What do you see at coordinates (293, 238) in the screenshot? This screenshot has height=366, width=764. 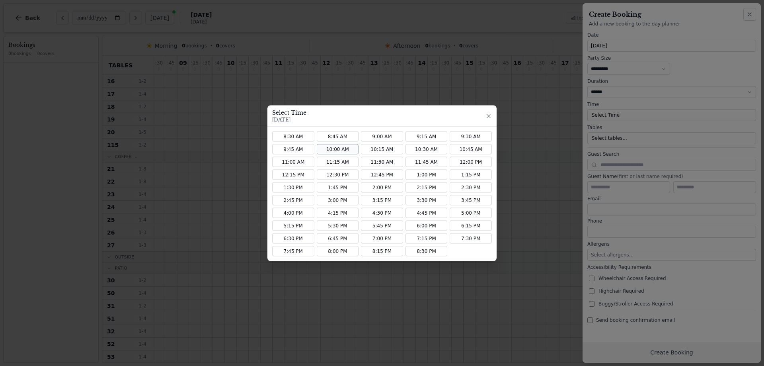 I see `button: 6:30 PM` at bounding box center [293, 238].